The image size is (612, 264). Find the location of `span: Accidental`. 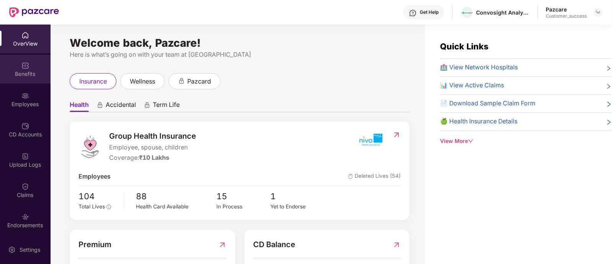

span: Accidental is located at coordinates (121, 106).